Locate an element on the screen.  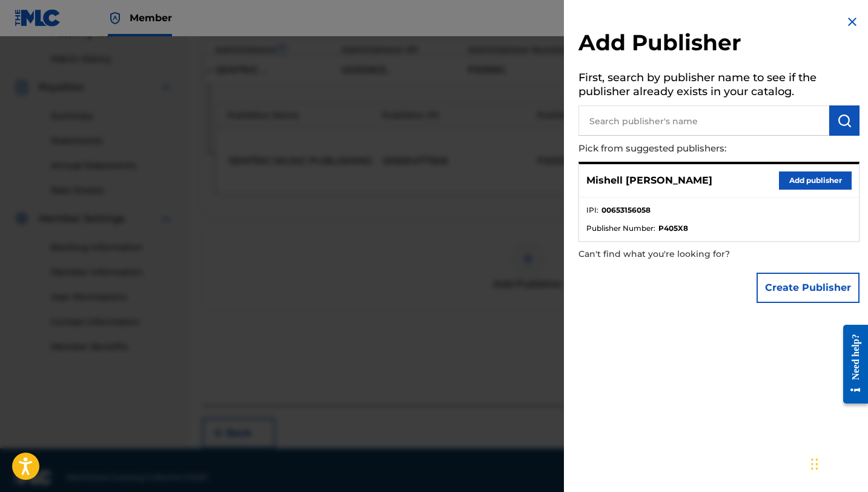
input: Search publisher's name is located at coordinates (704, 121).